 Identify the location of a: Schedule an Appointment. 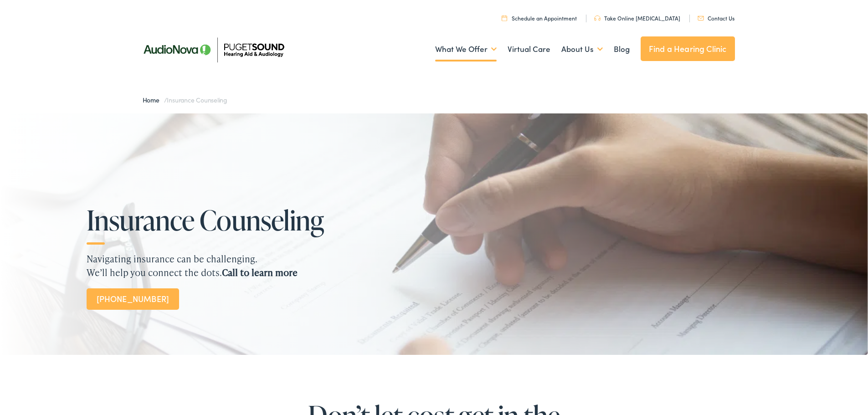
(539, 18).